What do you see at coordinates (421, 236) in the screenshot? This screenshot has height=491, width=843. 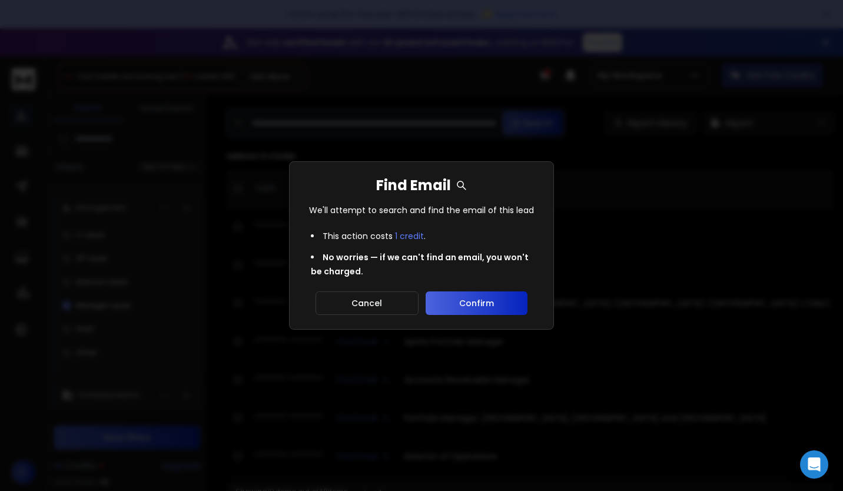 I see `li: This action costs .` at bounding box center [421, 236].